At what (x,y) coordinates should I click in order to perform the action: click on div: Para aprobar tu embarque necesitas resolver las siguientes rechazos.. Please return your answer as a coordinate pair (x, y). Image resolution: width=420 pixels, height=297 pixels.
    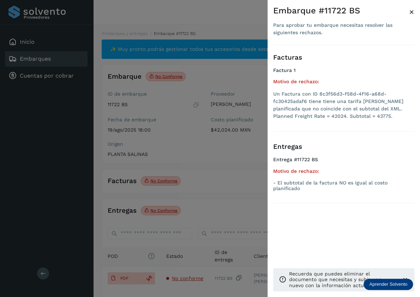
    Looking at the image, I should click on (341, 29).